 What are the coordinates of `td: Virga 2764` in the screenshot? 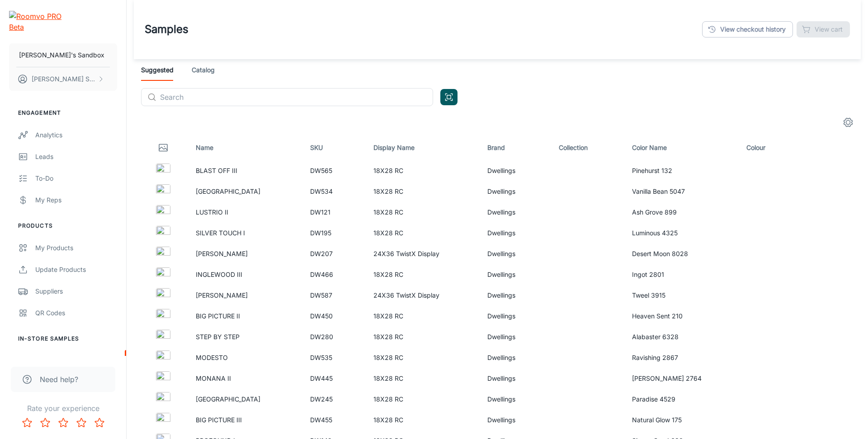 It's located at (682, 379).